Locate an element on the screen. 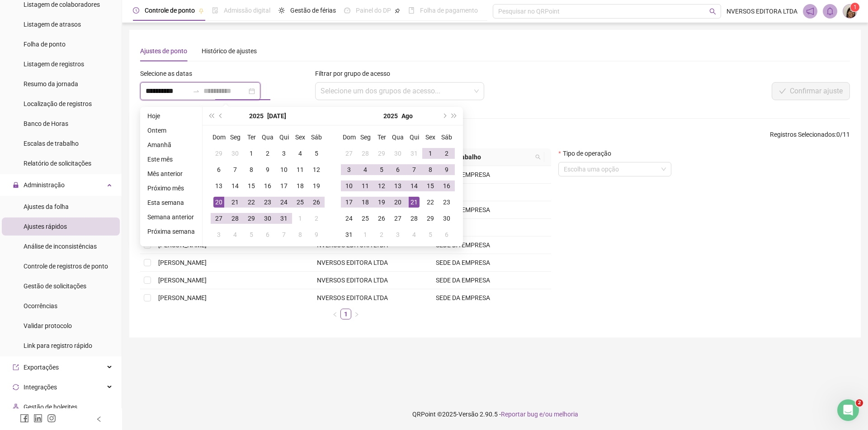 This screenshot has width=868, height=430. td: 2025-07-12 is located at coordinates (317, 170).